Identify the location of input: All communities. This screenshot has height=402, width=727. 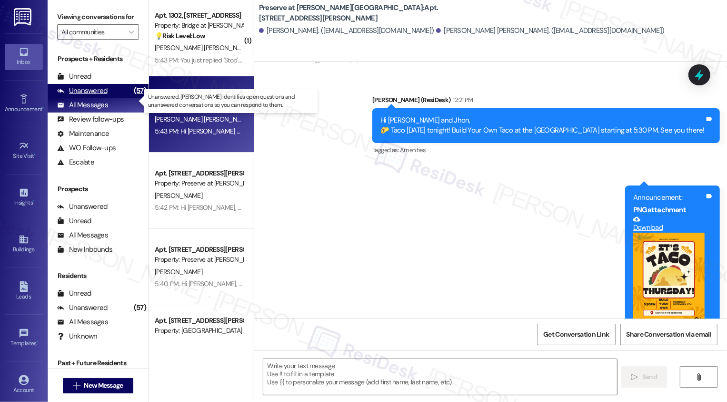
(92, 32).